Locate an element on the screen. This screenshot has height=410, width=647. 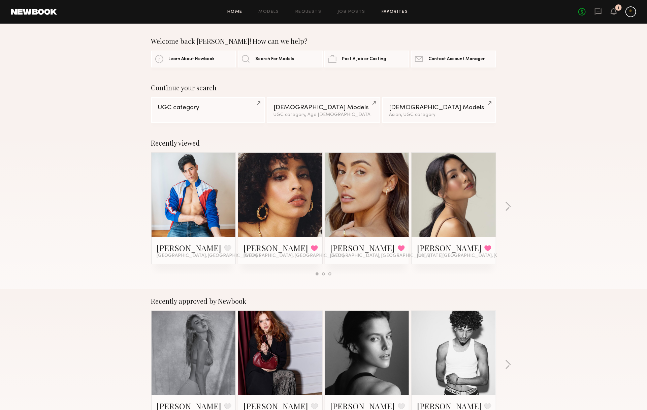
a: UGC category is located at coordinates (208, 110).